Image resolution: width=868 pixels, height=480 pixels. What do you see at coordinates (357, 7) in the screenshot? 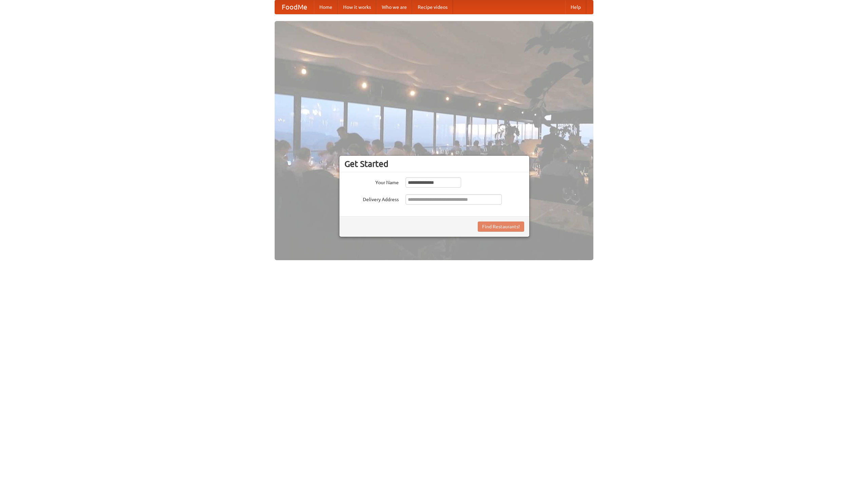
I see `a: How it works` at bounding box center [357, 7].